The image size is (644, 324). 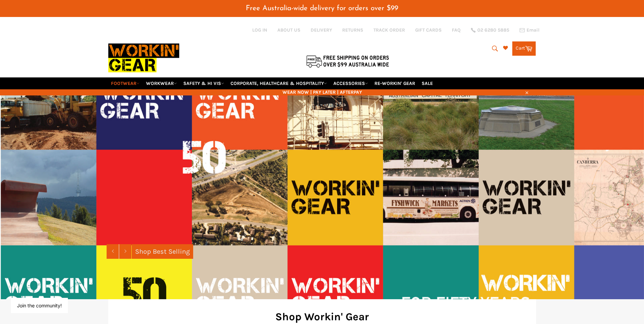 I want to click on img: Flat $9.95 shipping Australia wide, so click(x=348, y=61).